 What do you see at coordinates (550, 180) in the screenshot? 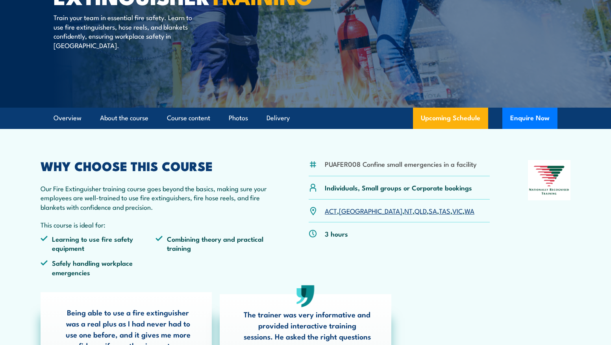
I see `img: Nationally Recognised Training logo.` at bounding box center [550, 180].